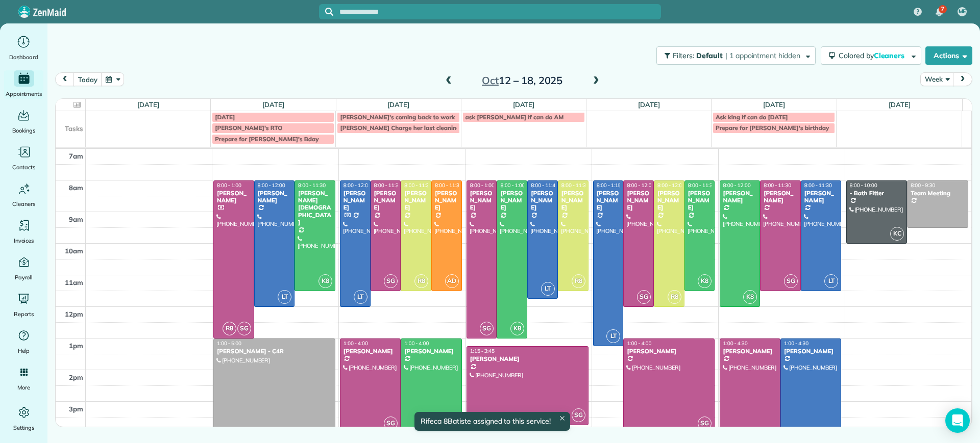  What do you see at coordinates (23, 268) in the screenshot?
I see `a: Payroll` at bounding box center [23, 268].